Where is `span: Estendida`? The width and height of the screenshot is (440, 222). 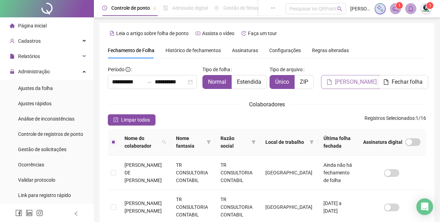
span: Estendida is located at coordinates (249, 82).